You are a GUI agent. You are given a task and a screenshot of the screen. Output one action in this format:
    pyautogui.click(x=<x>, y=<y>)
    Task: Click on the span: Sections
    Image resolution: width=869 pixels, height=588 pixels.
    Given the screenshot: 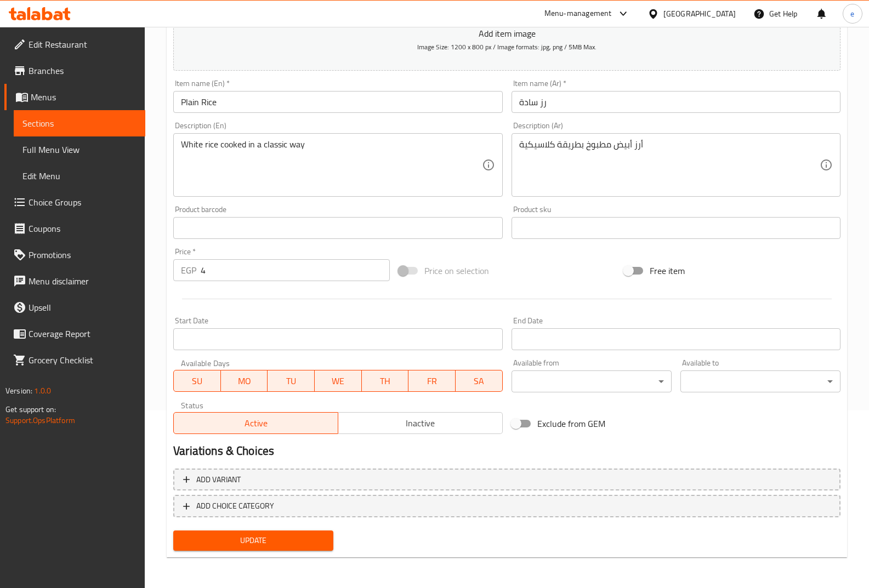 What is the action you would take?
    pyautogui.click(x=79, y=124)
    